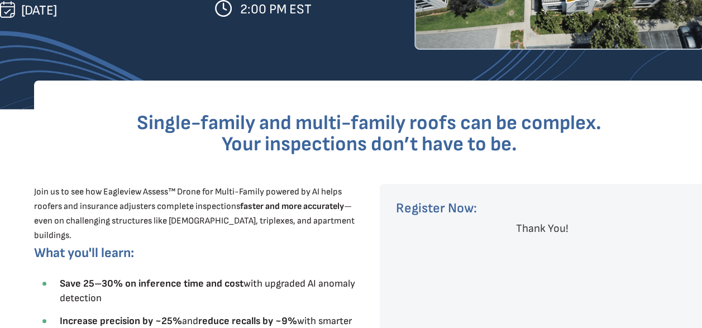 The height and width of the screenshot is (328, 702). What do you see at coordinates (84, 252) in the screenshot?
I see `span: What you'll learn:` at bounding box center [84, 252].